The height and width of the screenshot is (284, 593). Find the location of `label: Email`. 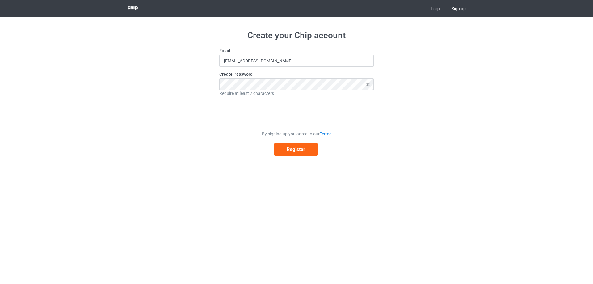

label: Email is located at coordinates (296, 51).